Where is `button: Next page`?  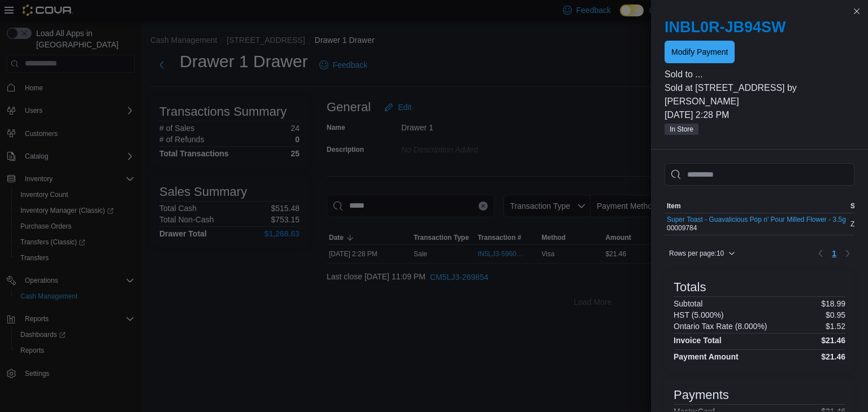
button: Next page is located at coordinates (848, 254).